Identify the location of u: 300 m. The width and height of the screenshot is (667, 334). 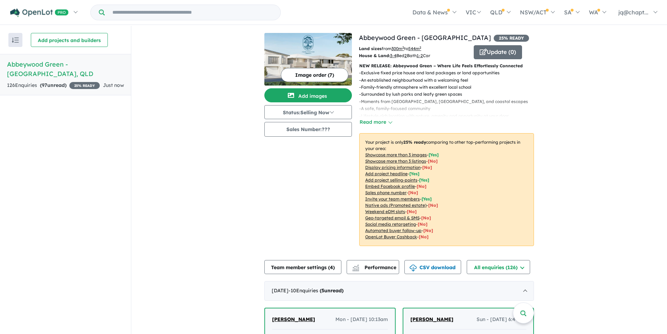
(398, 48).